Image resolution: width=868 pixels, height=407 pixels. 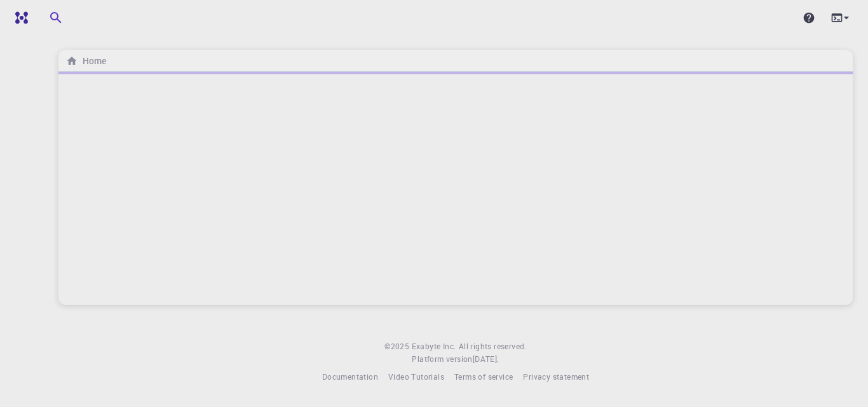 I want to click on a: Documentation, so click(x=350, y=377).